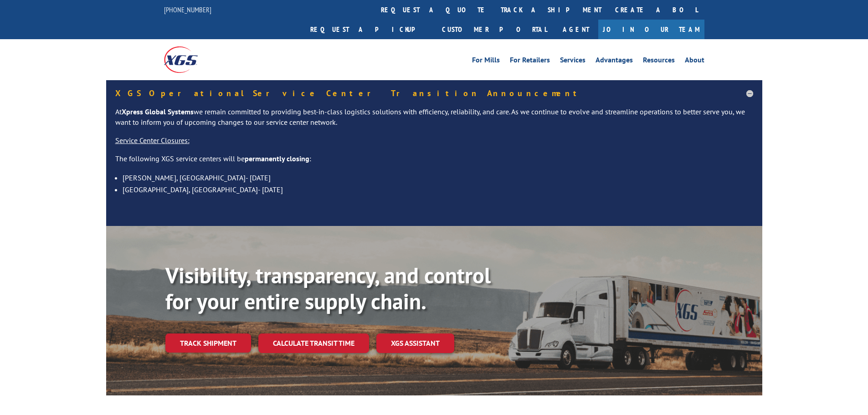 This screenshot has height=415, width=868. What do you see at coordinates (313, 343) in the screenshot?
I see `a: Calculate transit time` at bounding box center [313, 343].